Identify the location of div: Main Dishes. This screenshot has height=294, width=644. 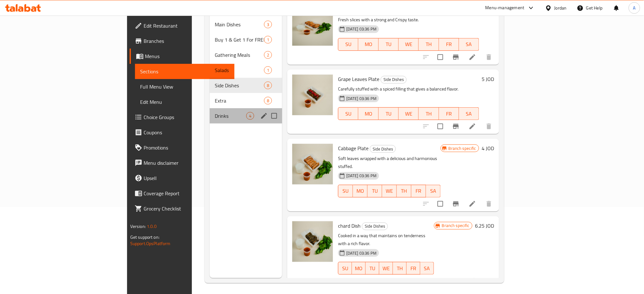
(239, 25).